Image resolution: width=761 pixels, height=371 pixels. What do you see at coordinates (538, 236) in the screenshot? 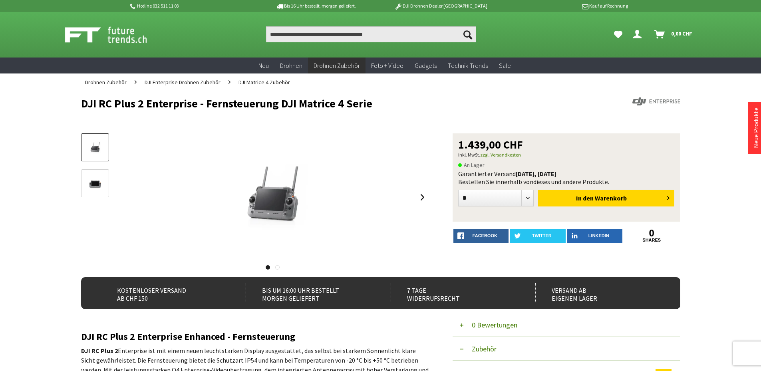
I see `a: twitter` at bounding box center [538, 236].